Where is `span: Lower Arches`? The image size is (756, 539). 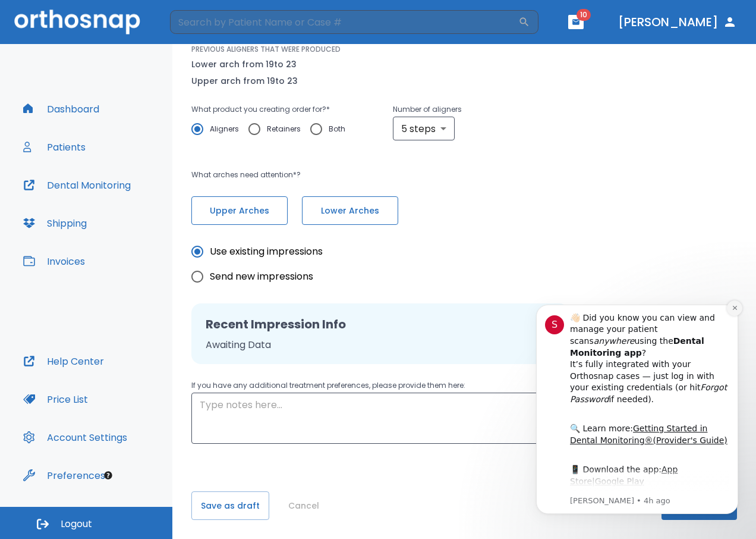
span: Lower Arches is located at coordinates (350, 211).